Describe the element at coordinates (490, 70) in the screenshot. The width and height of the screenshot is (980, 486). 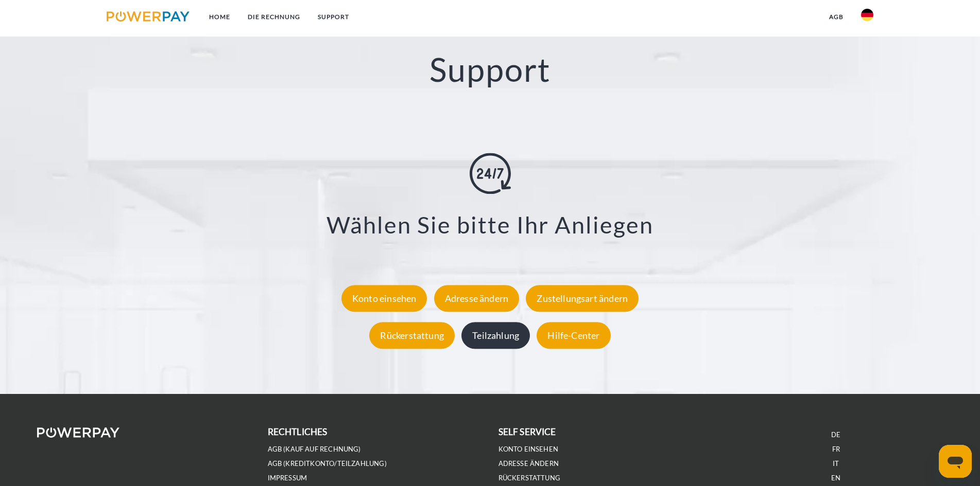
I see `h2: Support` at that location.